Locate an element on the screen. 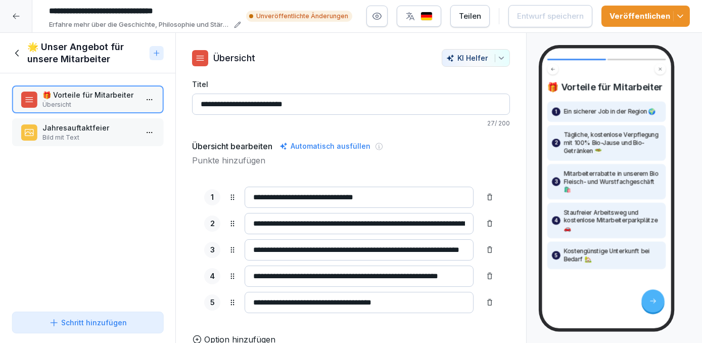 The width and height of the screenshot is (702, 343). p: Punkte hinzufügen is located at coordinates (351, 160).